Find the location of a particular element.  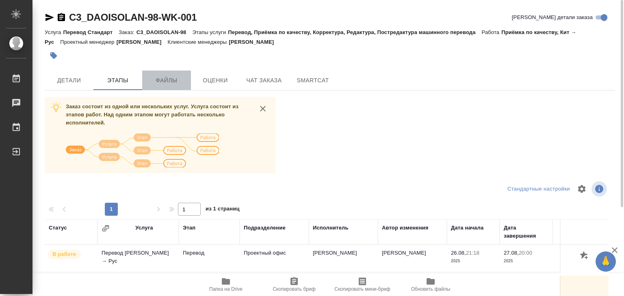

p: Перевод, Приёмка по качеству, Корректура, Редактура, Постредактура машинного перевода is located at coordinates (355, 32).